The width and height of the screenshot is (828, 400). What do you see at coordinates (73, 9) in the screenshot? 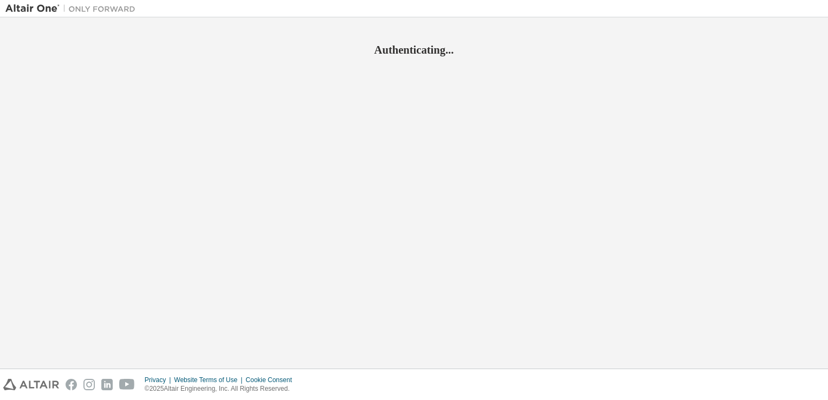
I see `img: Altair One` at bounding box center [73, 9].